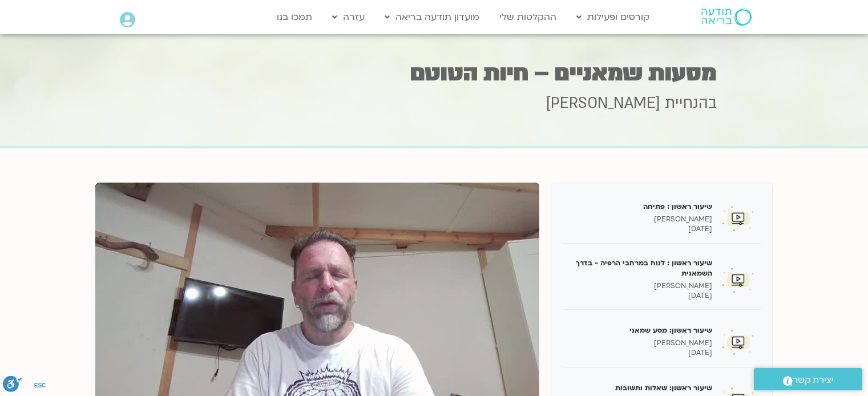 This screenshot has height=396, width=868. I want to click on img: תודעה בריאה, so click(727, 17).